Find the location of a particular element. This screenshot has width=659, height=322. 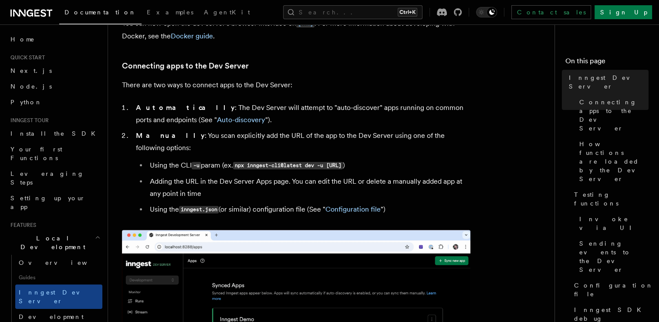

span: How functions are loaded by the Dev Server is located at coordinates (614, 161).